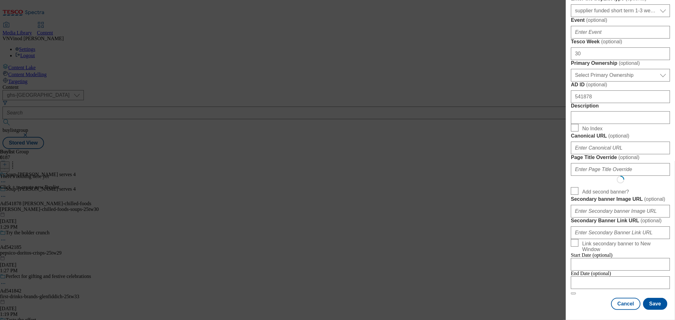  I want to click on button: Save, so click(655, 304).